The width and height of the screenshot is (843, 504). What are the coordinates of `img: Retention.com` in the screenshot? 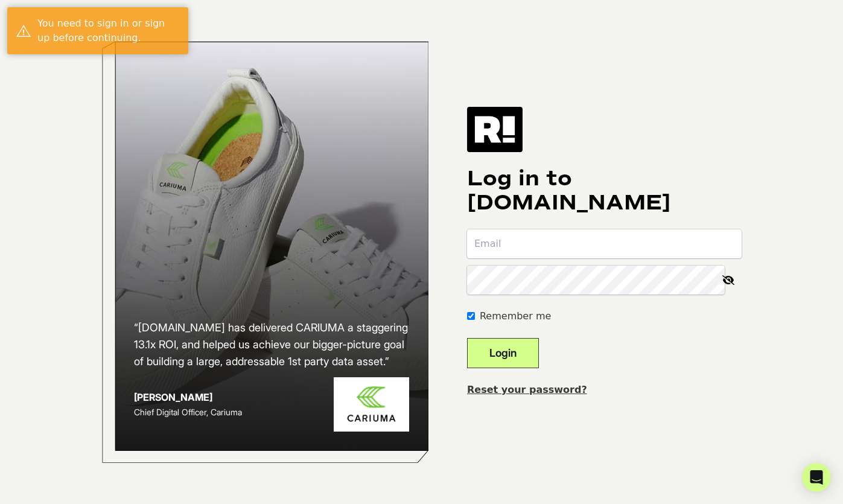 It's located at (495, 129).